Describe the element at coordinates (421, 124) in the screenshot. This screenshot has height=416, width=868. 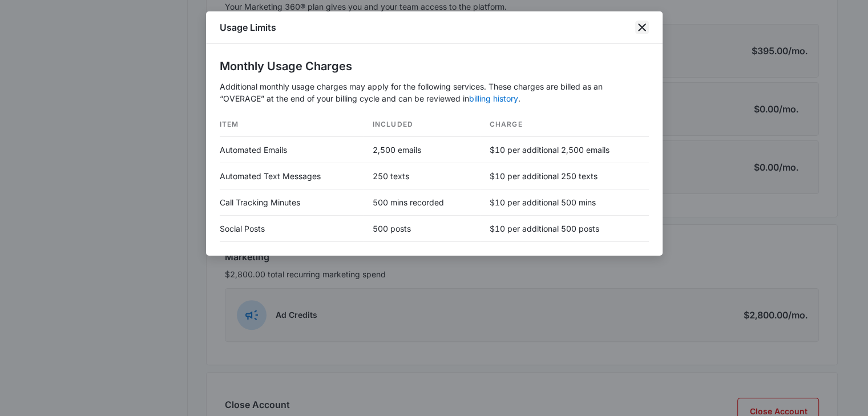
I see `th: Included` at that location.